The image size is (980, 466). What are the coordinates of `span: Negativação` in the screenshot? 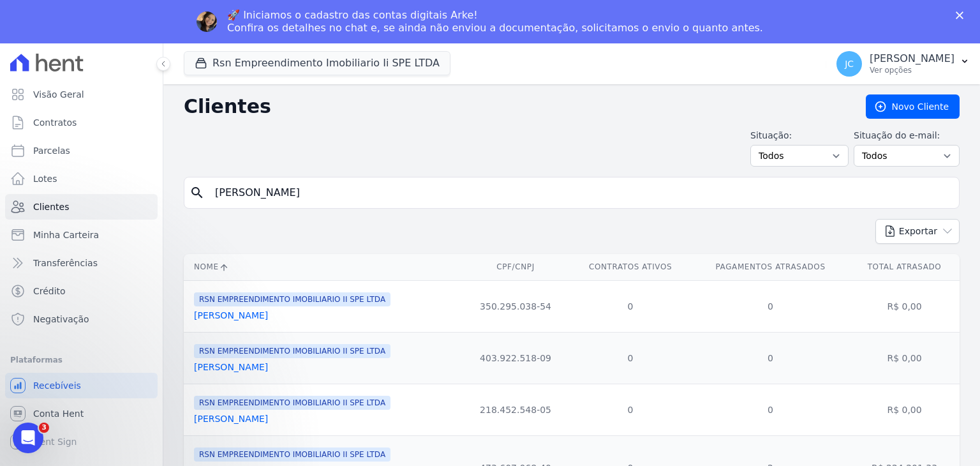 It's located at (61, 319).